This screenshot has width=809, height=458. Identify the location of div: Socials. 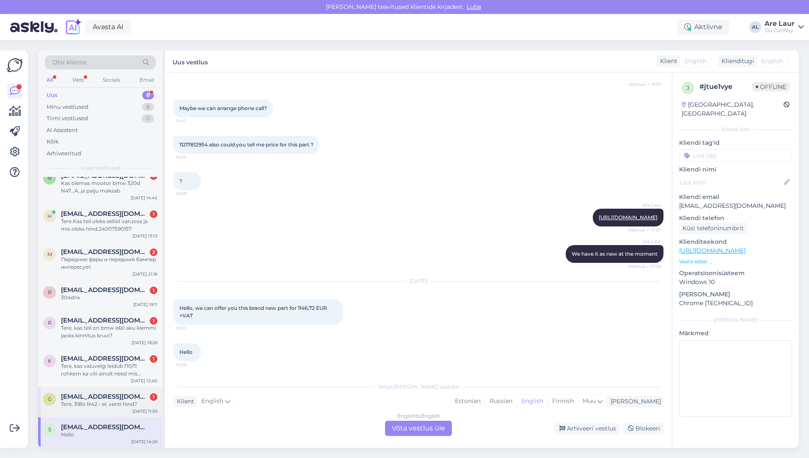
(111, 80).